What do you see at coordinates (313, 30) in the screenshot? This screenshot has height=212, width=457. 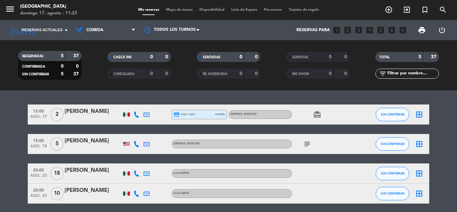 I see `span: Reservas para` at bounding box center [313, 30].